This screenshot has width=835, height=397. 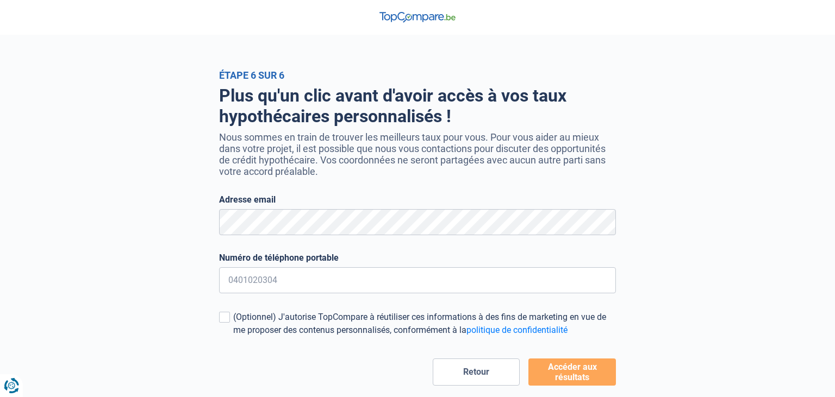 I want to click on div: (Optionnel) J'autorise TopCompare à réutiliser ces informations à des fins de marketing en vue de..., so click(x=425, y=324).